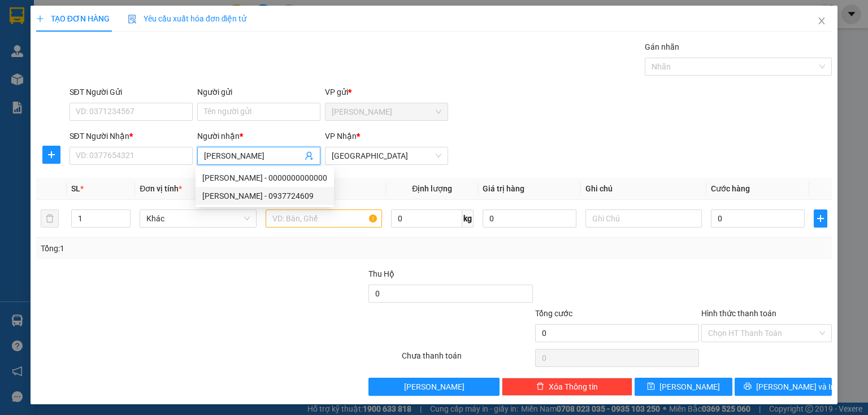 The height and width of the screenshot is (415, 868). Describe the element at coordinates (189, 248) in the screenshot. I see `div: Tổng: 1` at that location.